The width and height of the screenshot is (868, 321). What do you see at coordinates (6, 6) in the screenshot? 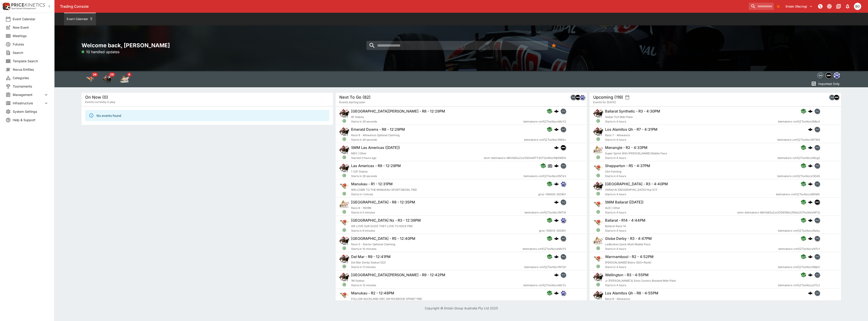
I see `img: PriceKinetics Logo` at bounding box center [6, 6].